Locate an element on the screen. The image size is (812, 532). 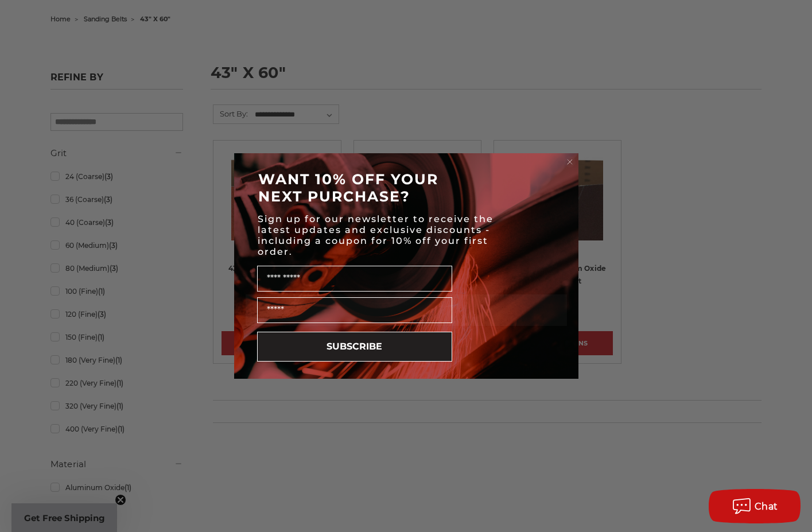
span: Sign up for our newsletter to receive the latest updates and exclusive discounts - including a co... is located at coordinates (375, 235).